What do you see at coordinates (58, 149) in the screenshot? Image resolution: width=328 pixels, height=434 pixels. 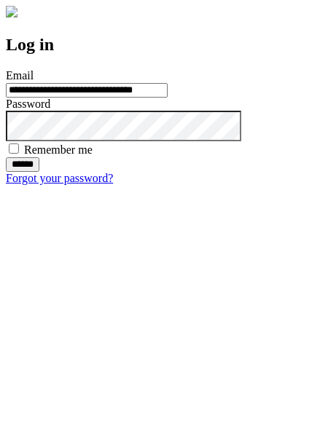 I see `label: Remember me` at bounding box center [58, 149].